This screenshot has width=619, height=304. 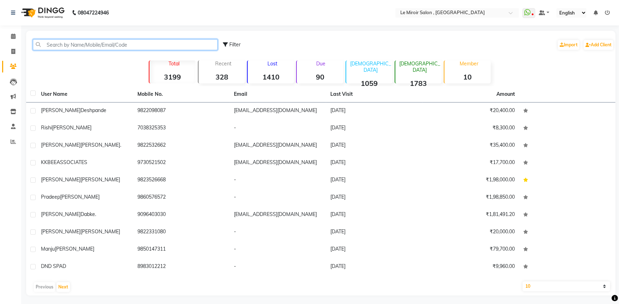 I want to click on span: Manju, so click(x=48, y=249).